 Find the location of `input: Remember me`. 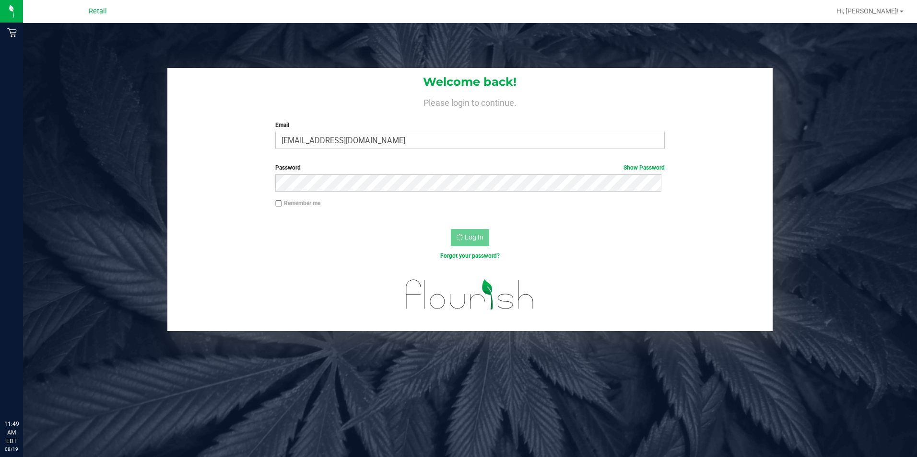

input: Remember me is located at coordinates (279, 204).